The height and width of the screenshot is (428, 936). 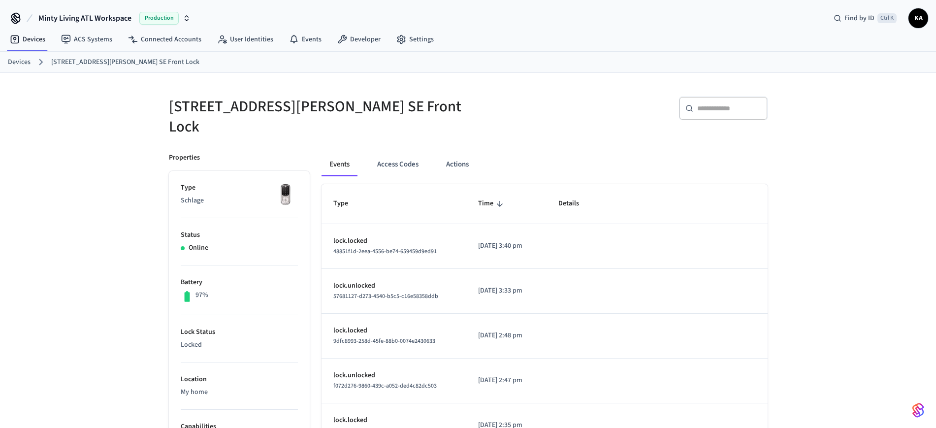 What do you see at coordinates (239, 344) in the screenshot?
I see `p: Locked` at bounding box center [239, 344].